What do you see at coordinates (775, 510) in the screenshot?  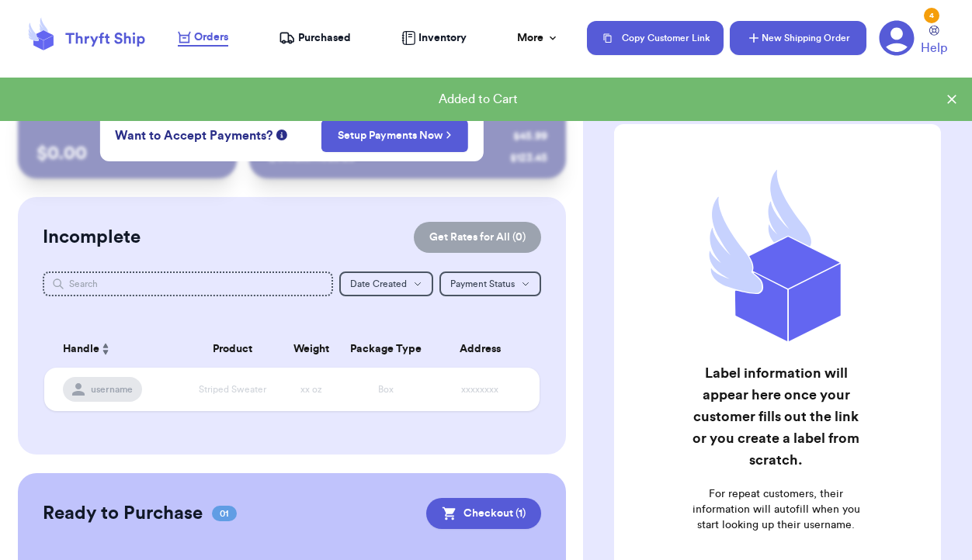 I see `p: For repeat customers, their information will autofill when you start looking up their username.` at bounding box center [775, 510].